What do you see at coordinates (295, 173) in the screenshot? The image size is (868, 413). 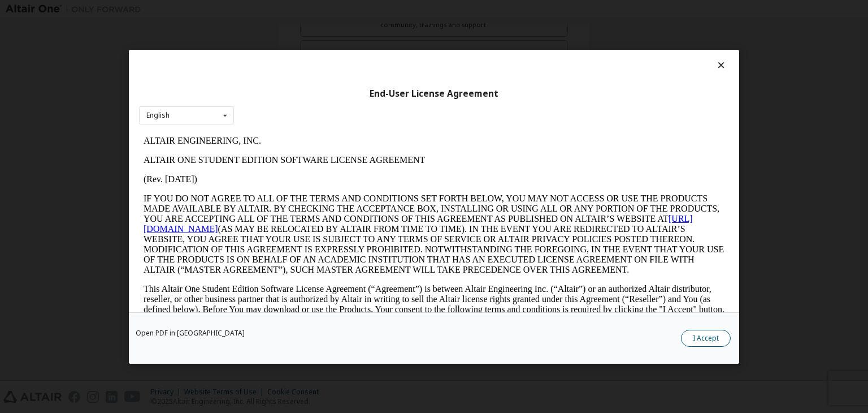 I see `p: This Altair One Student Edition Software License Agreement (“Agreement”) is between Altair Engine...` at bounding box center [295, 173].